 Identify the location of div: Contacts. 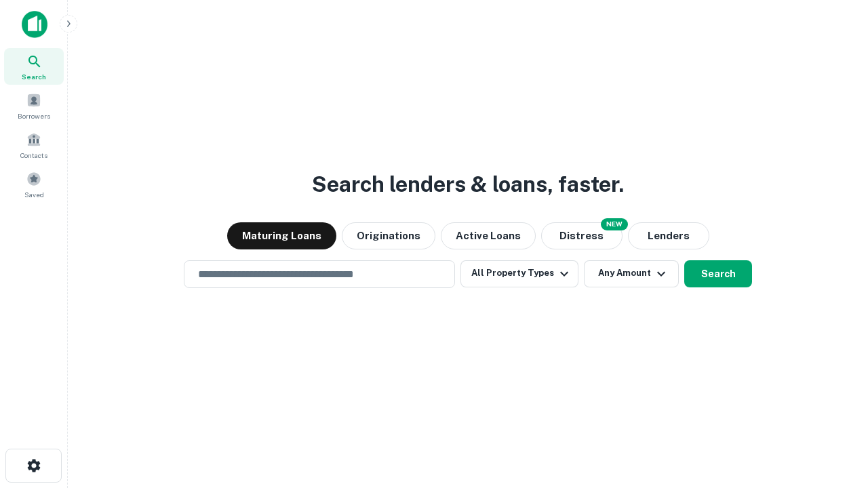
(34, 145).